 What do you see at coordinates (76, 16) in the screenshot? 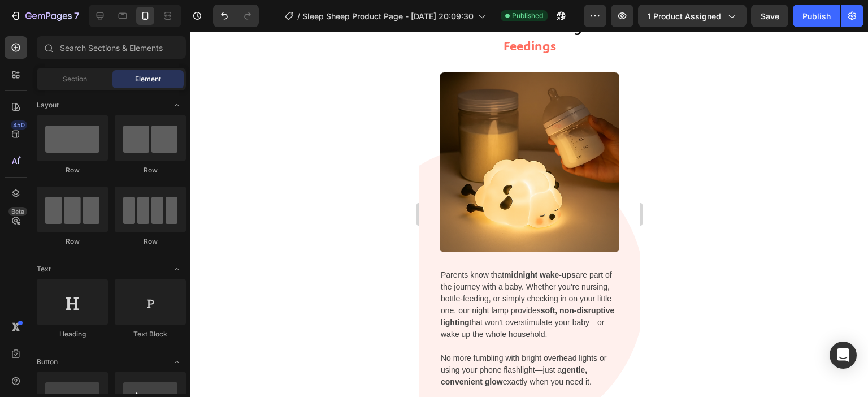
I see `p: 7` at bounding box center [76, 16].